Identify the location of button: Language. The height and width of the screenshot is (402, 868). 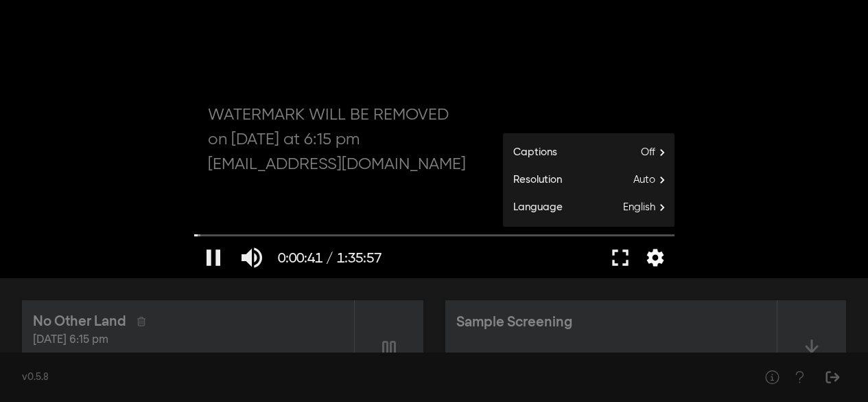
(588, 207).